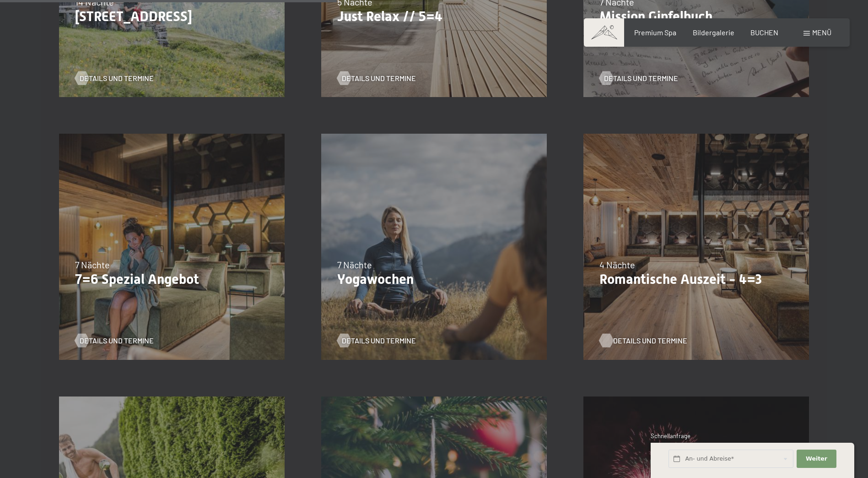 This screenshot has height=478, width=868. Describe the element at coordinates (817, 459) in the screenshot. I see `span: Weiter` at that location.